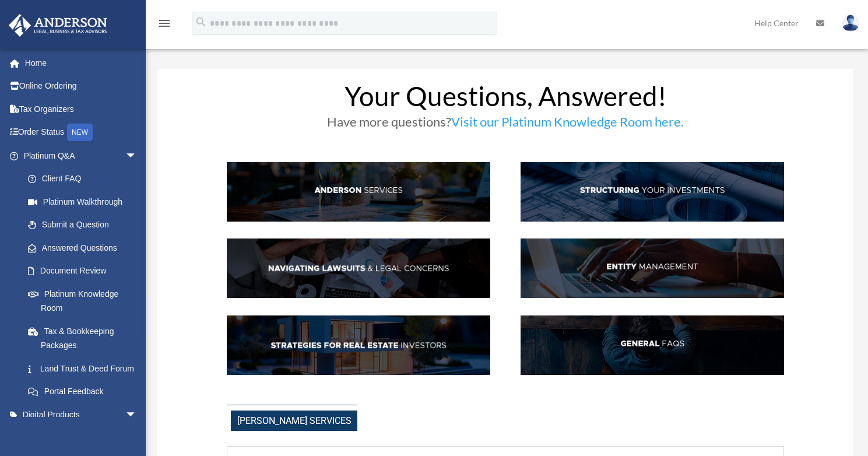  Describe the element at coordinates (85, 301) in the screenshot. I see `a: Platinum Knowledge Room` at that location.